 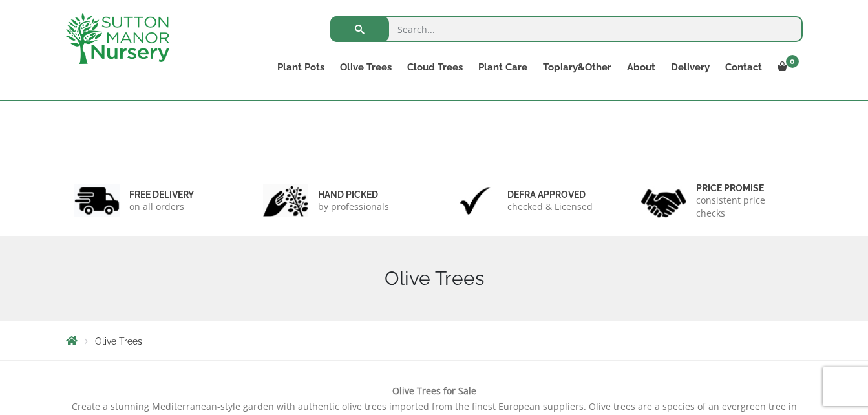 I want to click on img: 2.jpg, so click(x=285, y=201).